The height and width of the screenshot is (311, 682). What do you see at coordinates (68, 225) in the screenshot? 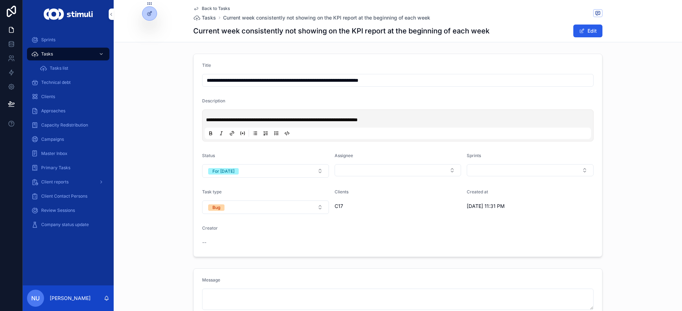
I see `a: Company status update` at bounding box center [68, 225].